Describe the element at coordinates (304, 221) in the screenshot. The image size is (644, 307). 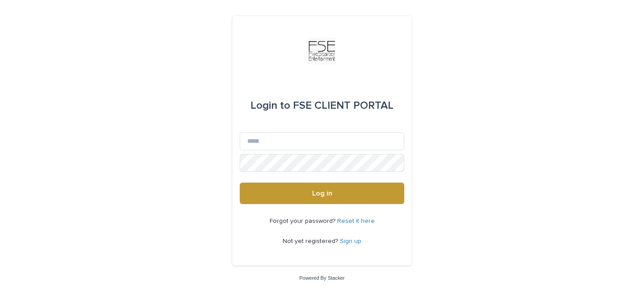
I see `span: Forgot your password?` at that location.